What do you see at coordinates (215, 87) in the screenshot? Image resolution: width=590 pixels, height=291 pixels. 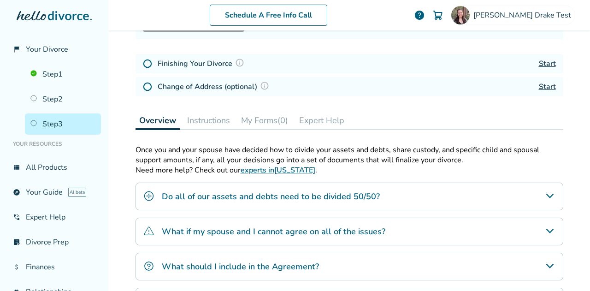 I see `h4: Change of Address (optional)` at bounding box center [215, 87].